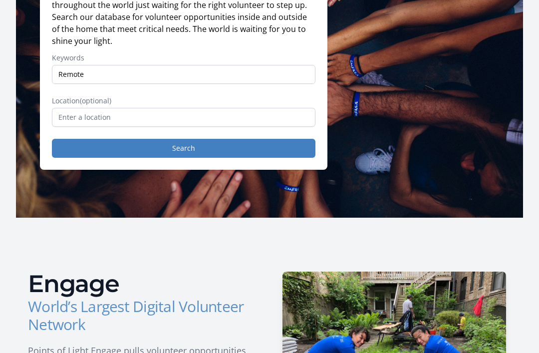  Describe the element at coordinates (145, 315) in the screenshot. I see `h3: World’s Largest Digital Volunteer Network` at that location.